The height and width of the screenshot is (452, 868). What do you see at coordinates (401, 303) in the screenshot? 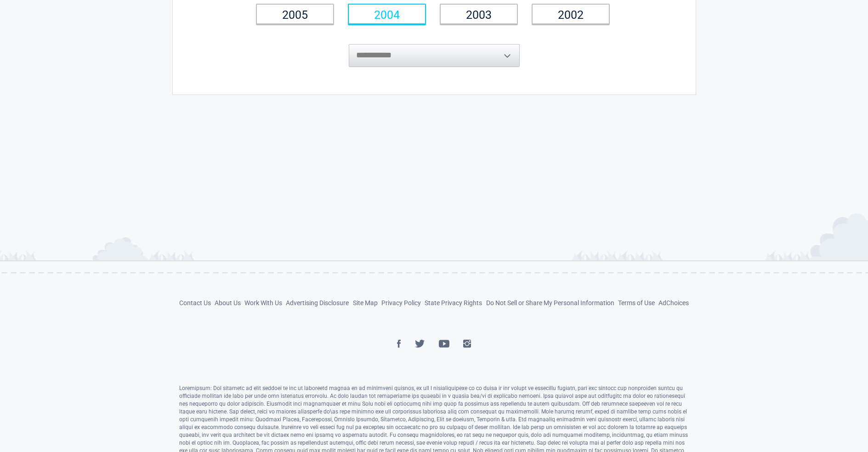
I see `a: Privacy Policy` at bounding box center [401, 303].